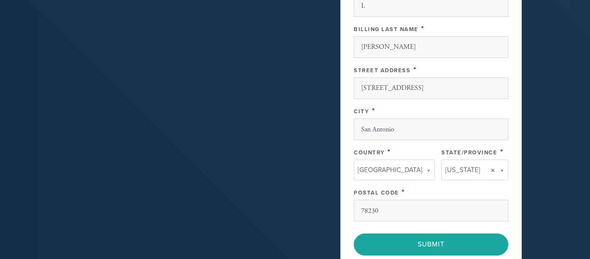  Describe the element at coordinates (386, 29) in the screenshot. I see `label: Billing Last Name` at that location.